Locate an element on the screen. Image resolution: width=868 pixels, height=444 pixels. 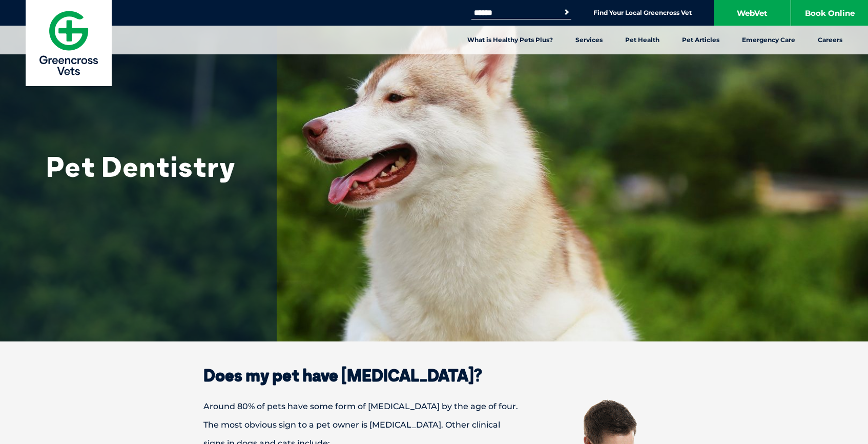
a: Careers is located at coordinates (830, 40).